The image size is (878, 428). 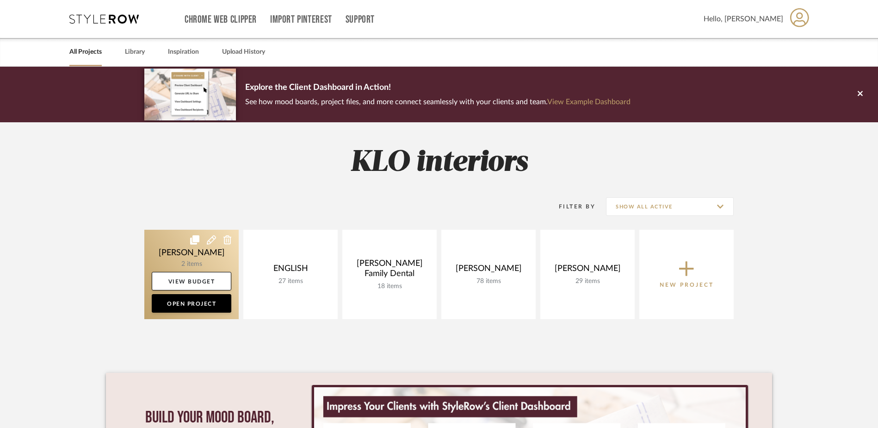 I want to click on p: Explore the Client Dashboard in Action!, so click(x=438, y=88).